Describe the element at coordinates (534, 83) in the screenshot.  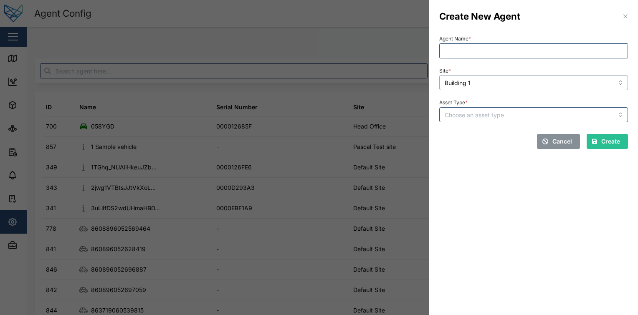
I see `input: Choose a site` at that location.